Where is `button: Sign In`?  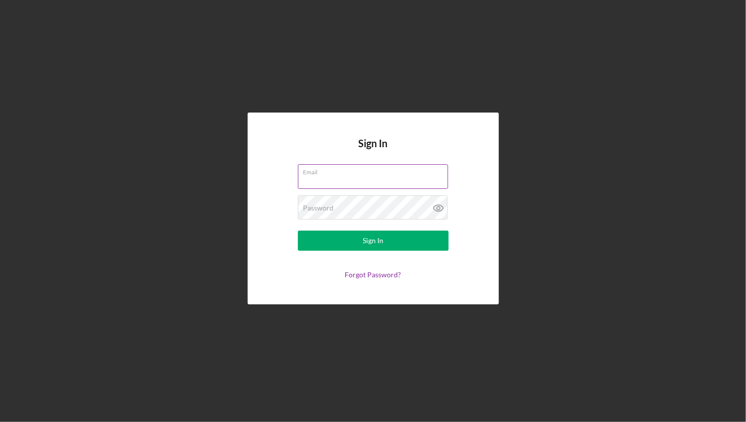 button: Sign In is located at coordinates (373, 241).